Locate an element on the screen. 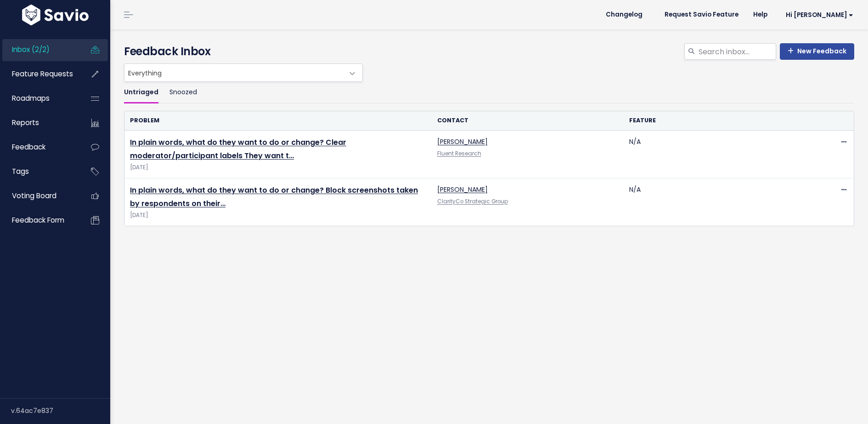  input: Search inbox... is located at coordinates (737, 52).